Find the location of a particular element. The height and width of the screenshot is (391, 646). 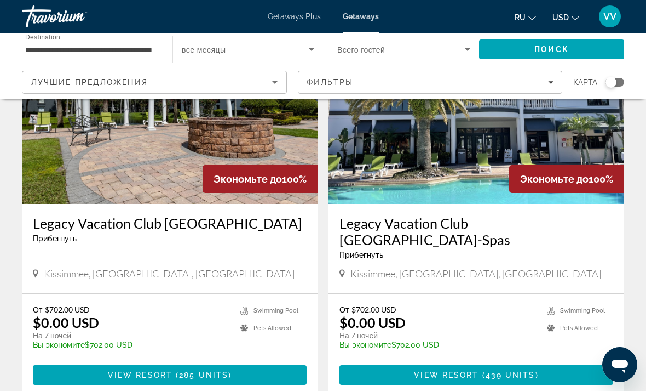

span: Всего гостей is located at coordinates (361, 50).